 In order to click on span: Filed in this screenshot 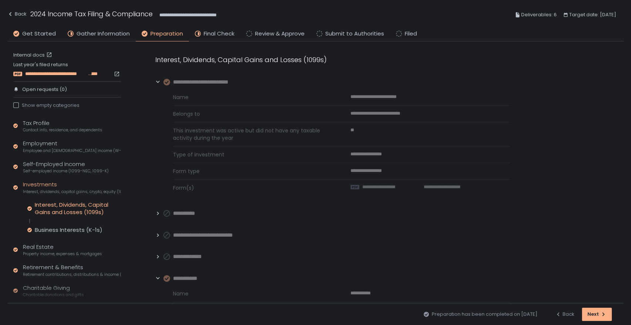, I will do `click(410, 34)`.